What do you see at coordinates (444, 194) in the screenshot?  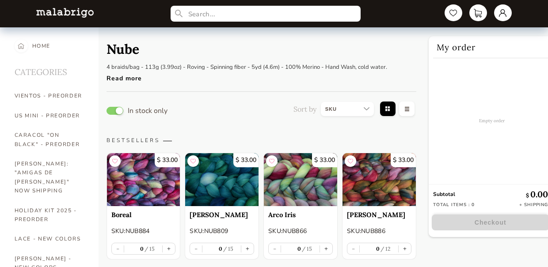 I see `strong: Subtotal` at bounding box center [444, 194].